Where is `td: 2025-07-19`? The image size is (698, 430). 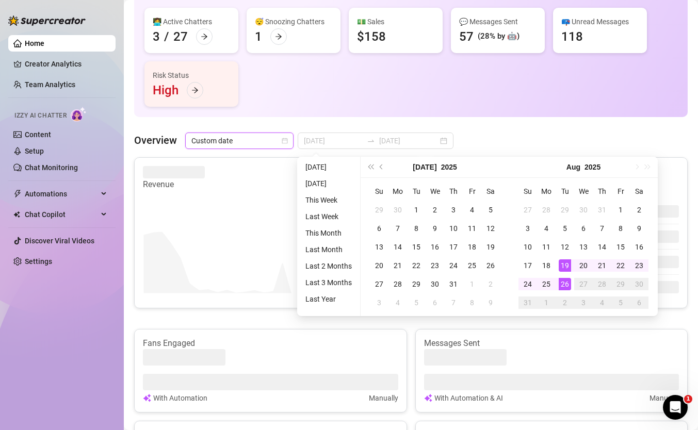 td: 2025-07-19 is located at coordinates (490, 247).